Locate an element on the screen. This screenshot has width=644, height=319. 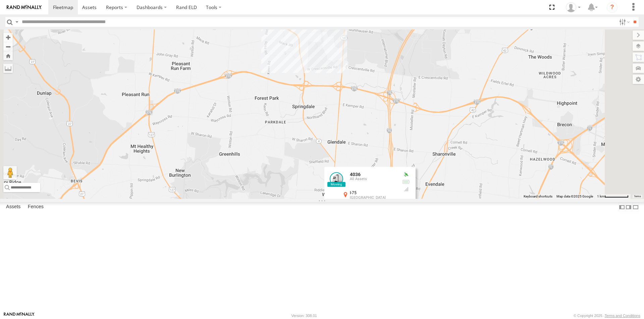
label: Map Settings is located at coordinates (638, 79).